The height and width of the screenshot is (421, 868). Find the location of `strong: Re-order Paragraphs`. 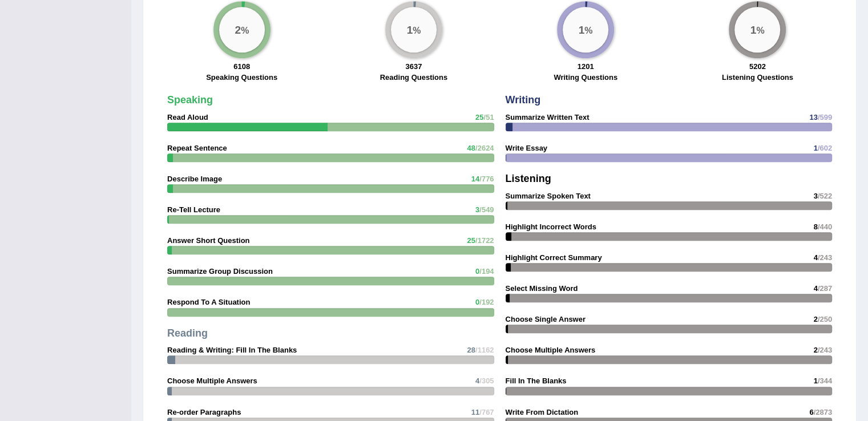

strong: Re-order Paragraphs is located at coordinates (204, 412).